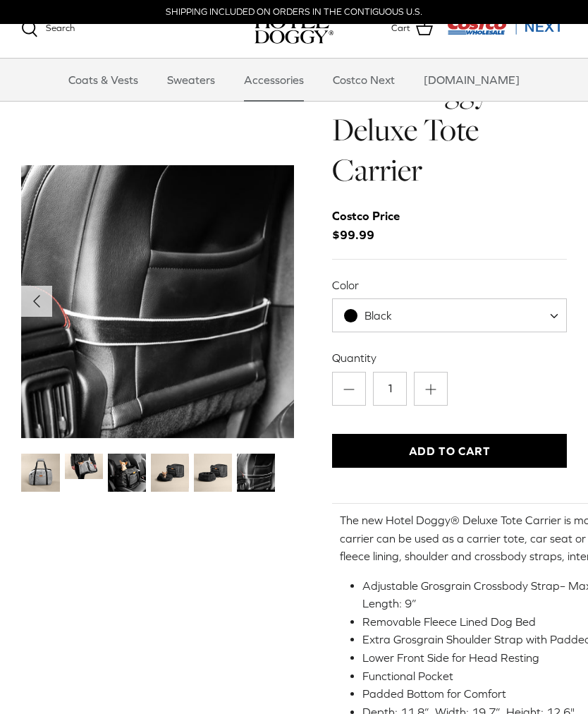 The height and width of the screenshot is (714, 588). I want to click on a: Cart, so click(412, 29).